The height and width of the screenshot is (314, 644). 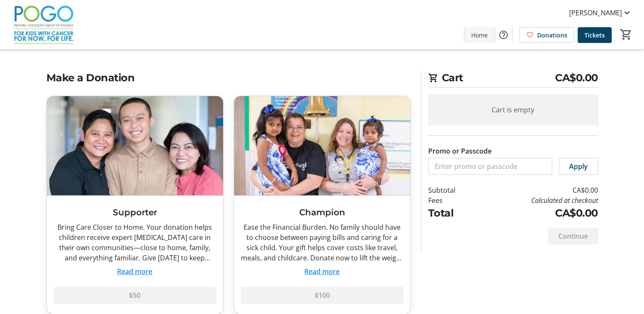 What do you see at coordinates (490, 166) in the screenshot?
I see `input: Enter promo or passcode` at bounding box center [490, 166].